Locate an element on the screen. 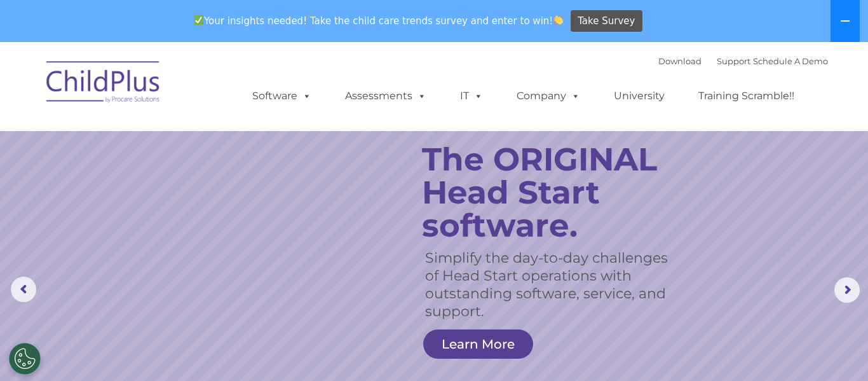 The image size is (868, 381). span: Your insights needed! Take the child care trends survey and enter to win! is located at coordinates (379, 21).